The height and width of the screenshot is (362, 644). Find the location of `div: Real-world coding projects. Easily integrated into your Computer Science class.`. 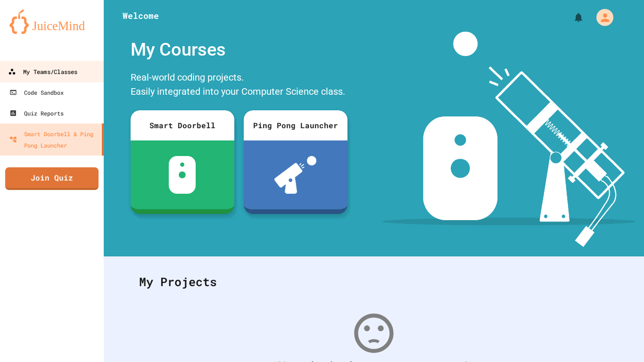

div: Real-world coding projects. Easily integrated into your Computer Science class. is located at coordinates (239, 85).